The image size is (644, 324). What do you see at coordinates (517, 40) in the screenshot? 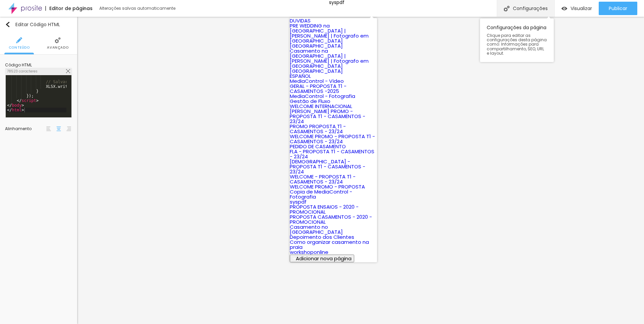
I see `div: Configurações da página` at bounding box center [517, 40].